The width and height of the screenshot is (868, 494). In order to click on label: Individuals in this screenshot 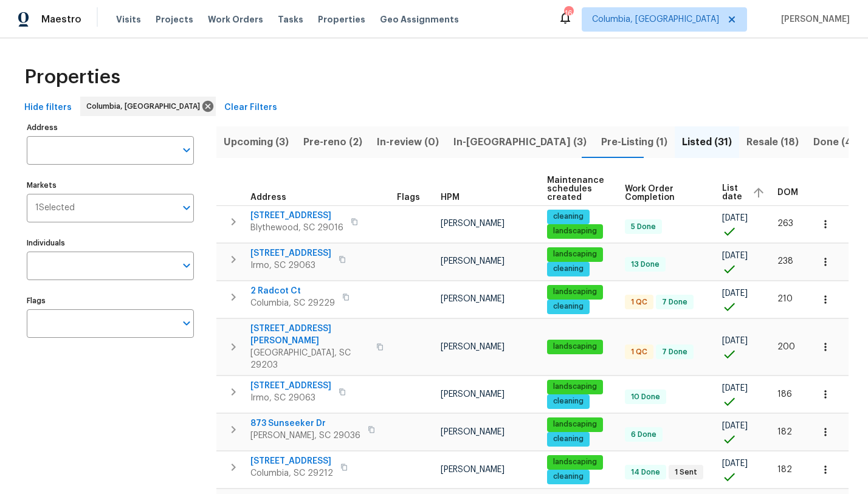, I will do `click(110, 243)`.